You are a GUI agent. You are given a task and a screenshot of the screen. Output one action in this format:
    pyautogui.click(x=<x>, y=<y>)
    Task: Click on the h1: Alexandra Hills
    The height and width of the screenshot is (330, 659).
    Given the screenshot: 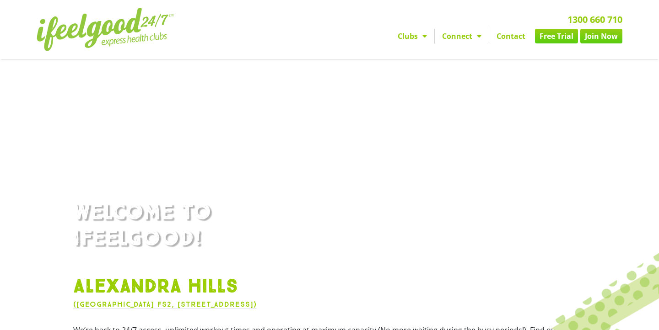 What is the action you would take?
    pyautogui.click(x=329, y=287)
    